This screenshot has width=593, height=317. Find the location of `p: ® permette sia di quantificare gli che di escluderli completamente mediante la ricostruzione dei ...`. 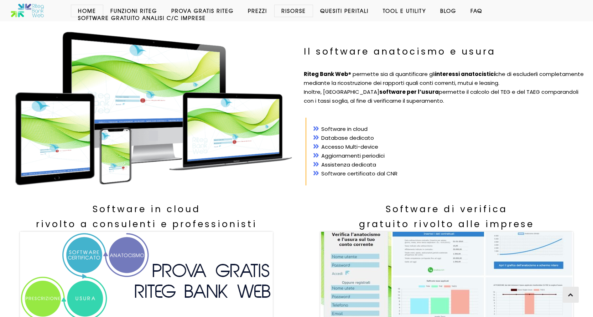

p: ® permette sia di quantificare gli che di escluderli completamente mediante la ricostruzione dei ... is located at coordinates (447, 88).